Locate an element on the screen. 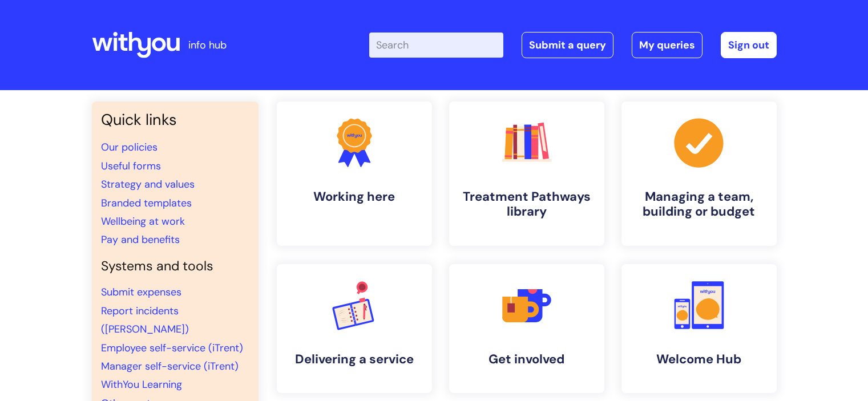  h4: Working here is located at coordinates (355, 197).